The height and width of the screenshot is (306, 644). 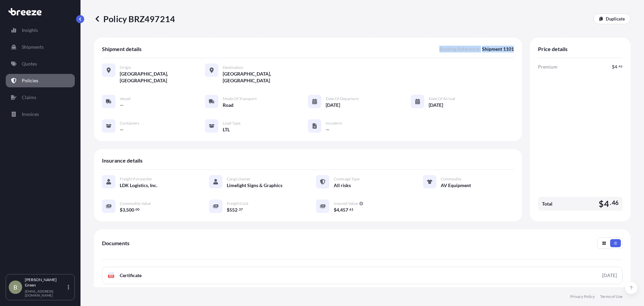 What do you see at coordinates (135, 203) in the screenshot?
I see `span: Commodity Value` at bounding box center [135, 203].